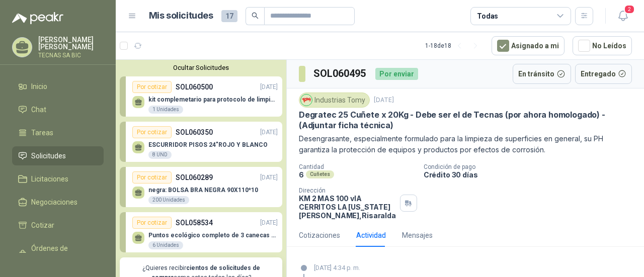 The image size is (644, 277). What do you see at coordinates (58, 133) in the screenshot?
I see `a: Tareas` at bounding box center [58, 133].